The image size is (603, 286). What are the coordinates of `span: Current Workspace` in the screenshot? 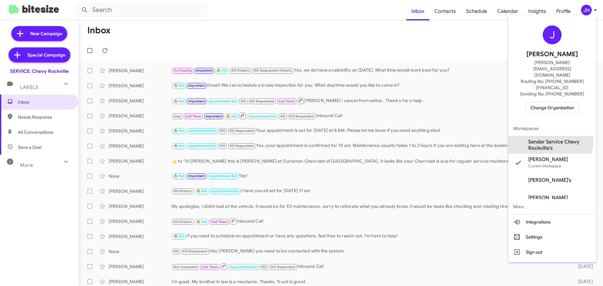 It's located at (545, 166).